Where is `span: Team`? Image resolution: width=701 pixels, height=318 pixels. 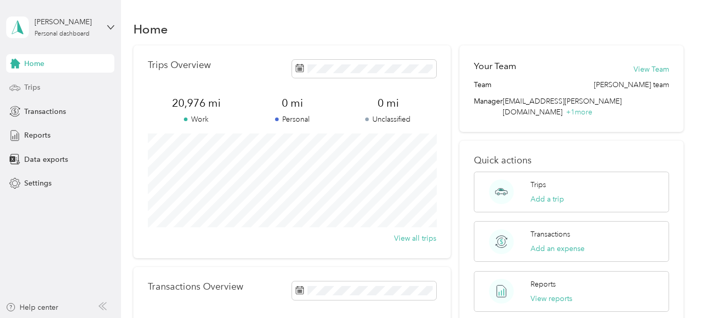 span: Team is located at coordinates (483, 85).